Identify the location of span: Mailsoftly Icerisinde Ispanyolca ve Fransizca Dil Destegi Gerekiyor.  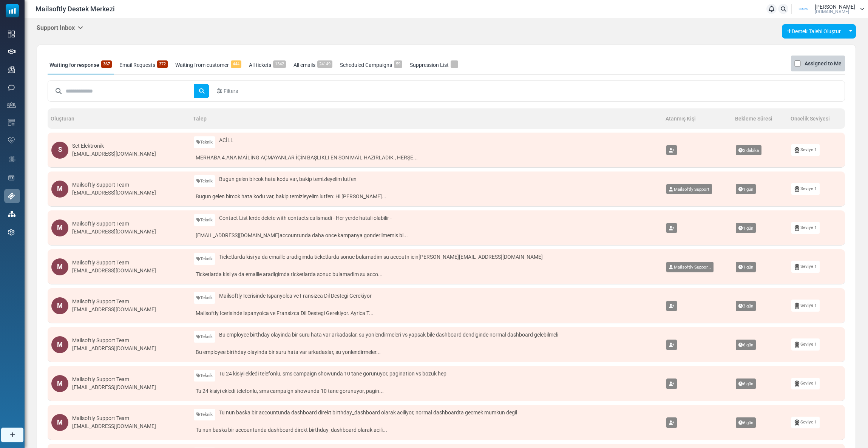
(296, 296).